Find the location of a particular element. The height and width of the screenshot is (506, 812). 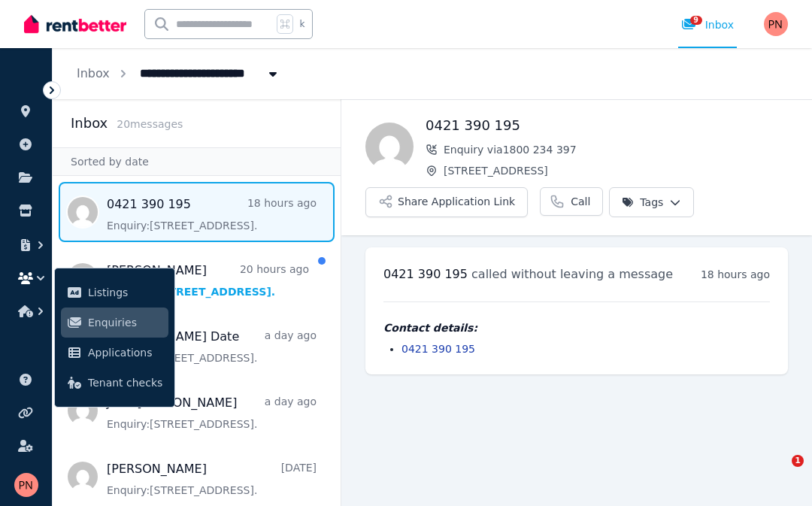

span: Call is located at coordinates (580, 201).